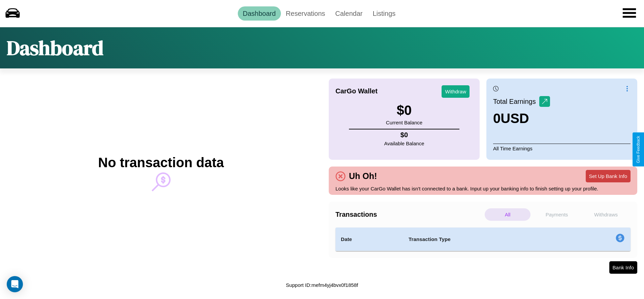  What do you see at coordinates (485, 239) in the screenshot?
I see `h4: Transaction Type` at bounding box center [485, 239].